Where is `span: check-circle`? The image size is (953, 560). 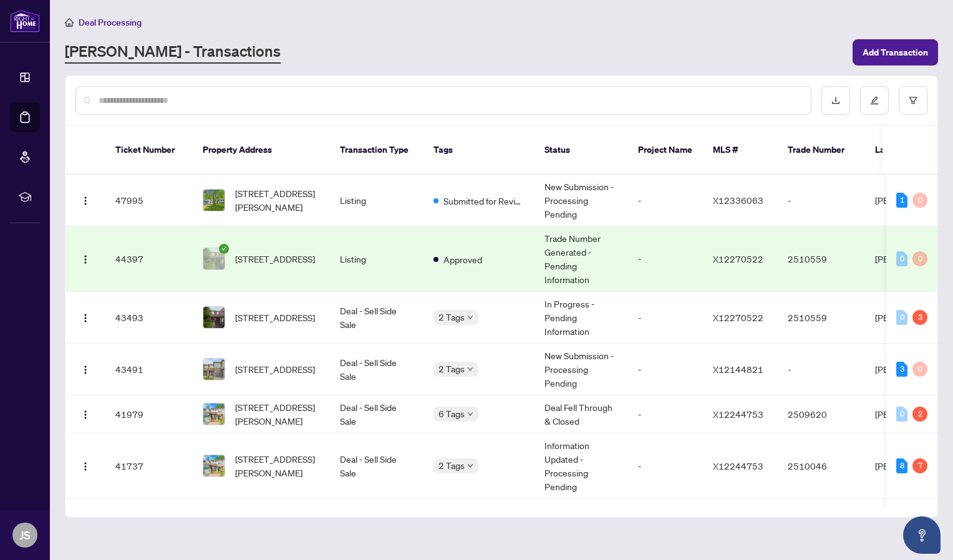
span: check-circle is located at coordinates (224, 249).